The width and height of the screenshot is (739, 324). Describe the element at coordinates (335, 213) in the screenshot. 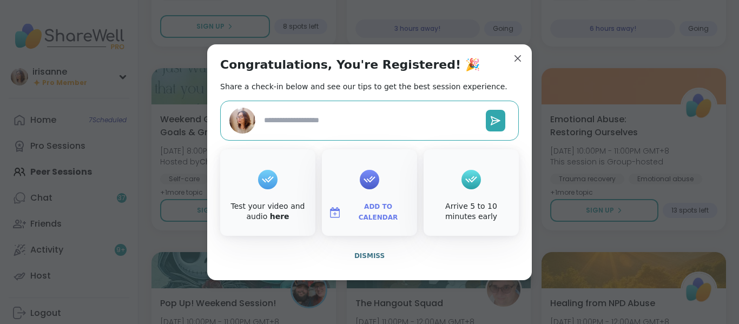

I see `img: ShareWell Logomark` at that location.